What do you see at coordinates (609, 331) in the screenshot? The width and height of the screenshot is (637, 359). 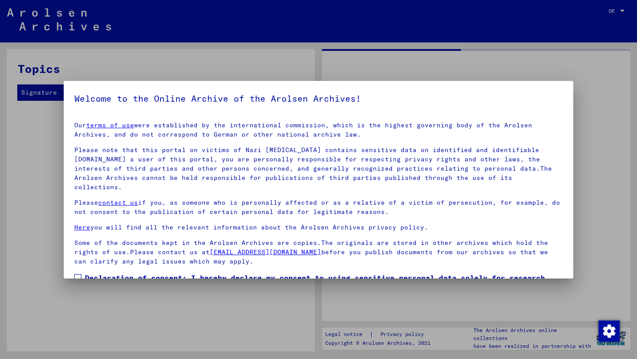 I see `img: Change consent` at bounding box center [609, 331].